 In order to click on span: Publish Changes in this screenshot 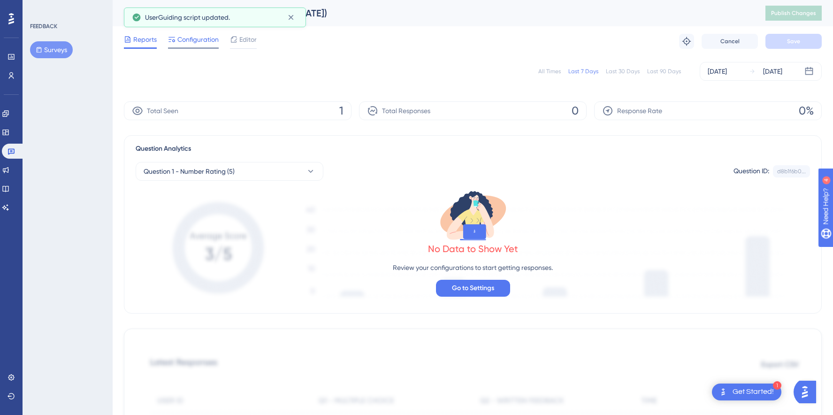, I will do `click(794, 13)`.